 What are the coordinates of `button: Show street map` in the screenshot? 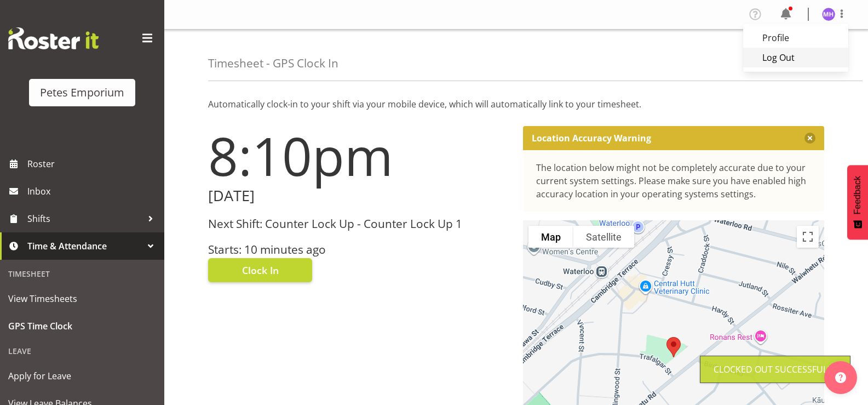 It's located at (551, 236).